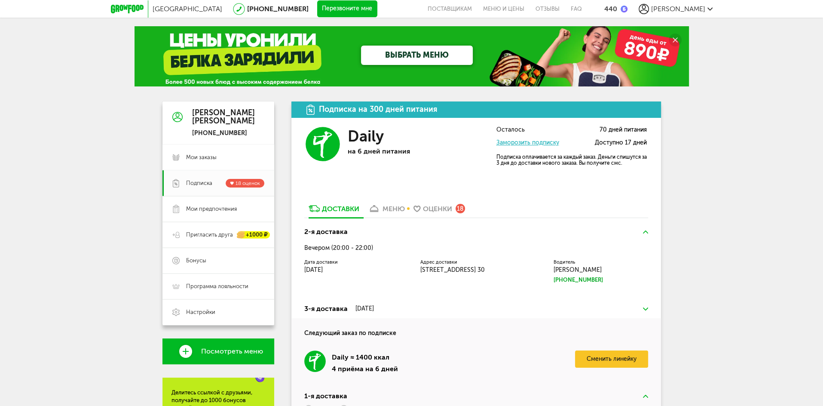 The image size is (823, 406). What do you see at coordinates (334, 211) in the screenshot?
I see `a: Доставки` at bounding box center [334, 211].